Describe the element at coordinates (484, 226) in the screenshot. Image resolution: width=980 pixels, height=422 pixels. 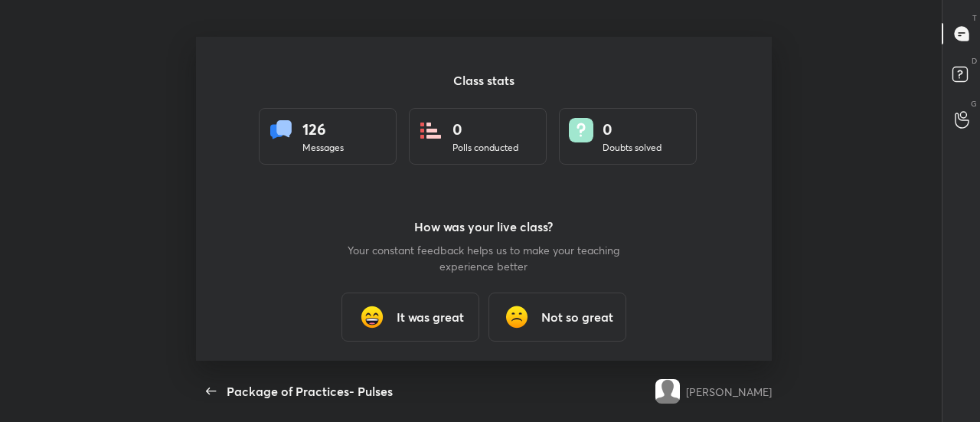
I see `h3: How was your live class?` at that location.